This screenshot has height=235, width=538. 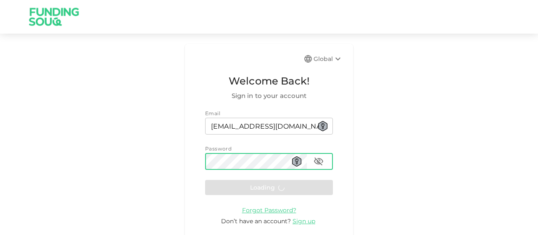 I want to click on span: Sign up, so click(x=304, y=221).